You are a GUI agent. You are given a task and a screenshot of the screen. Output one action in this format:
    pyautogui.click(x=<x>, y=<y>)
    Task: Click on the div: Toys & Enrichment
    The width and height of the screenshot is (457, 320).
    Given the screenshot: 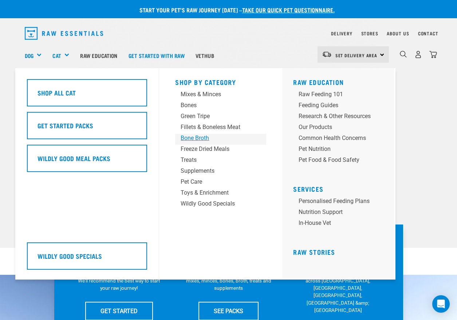 What is the action you would take?
    pyautogui.click(x=214, y=193)
    